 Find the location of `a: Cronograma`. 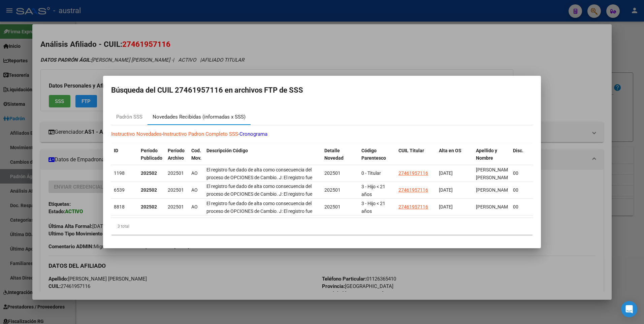

a: Cronograma is located at coordinates (253, 134).